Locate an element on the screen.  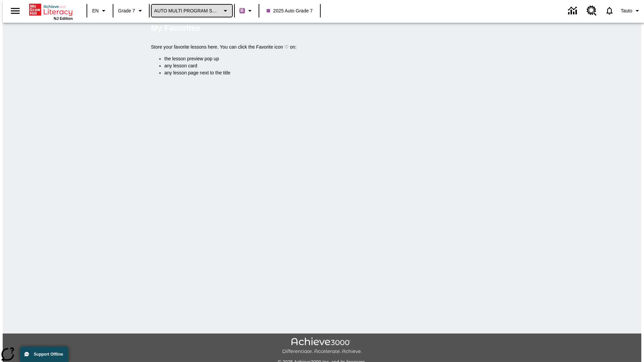
span: Support Offline is located at coordinates (48, 355).